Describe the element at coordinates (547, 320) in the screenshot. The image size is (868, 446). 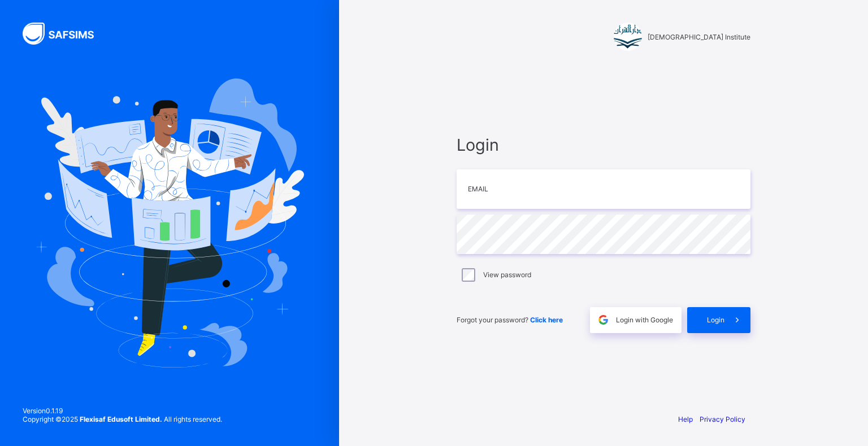
I see `a: Click here` at that location.